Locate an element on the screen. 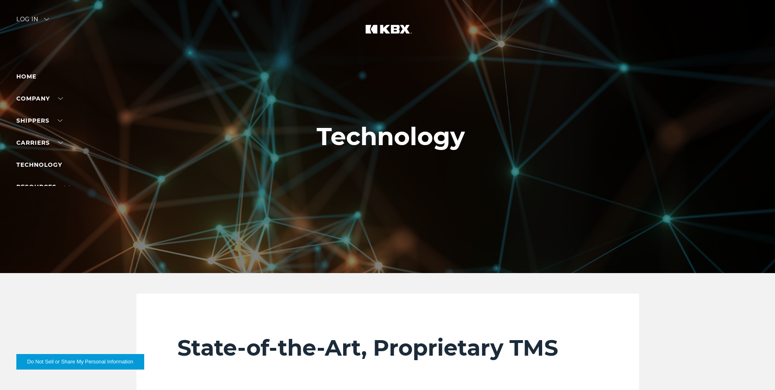  img: kbx logo is located at coordinates (388, 34).